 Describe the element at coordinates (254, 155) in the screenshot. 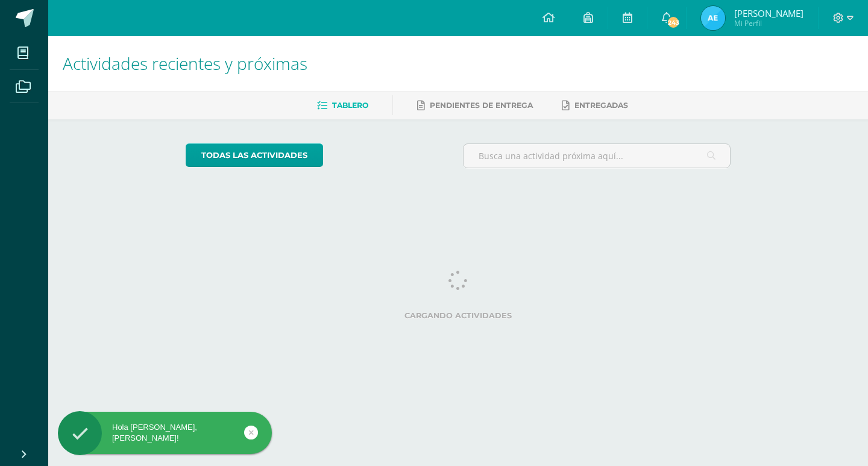

I see `a: todas las Actividades` at that location.